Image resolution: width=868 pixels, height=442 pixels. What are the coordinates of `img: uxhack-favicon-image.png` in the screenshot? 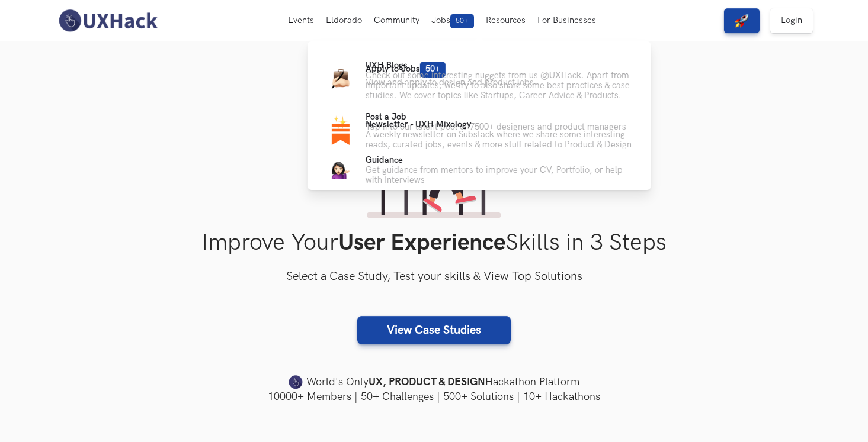 It's located at (296, 383).